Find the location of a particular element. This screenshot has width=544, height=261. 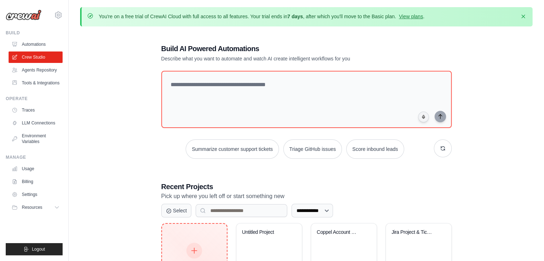

div: Coppel Account Email Extractor is located at coordinates (338, 232).